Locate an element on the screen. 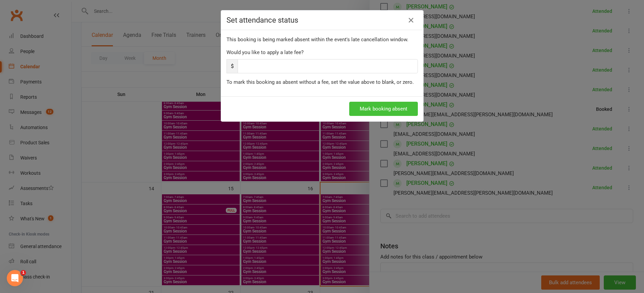 The height and width of the screenshot is (293, 644). button: Mark booking absent is located at coordinates (384, 109).